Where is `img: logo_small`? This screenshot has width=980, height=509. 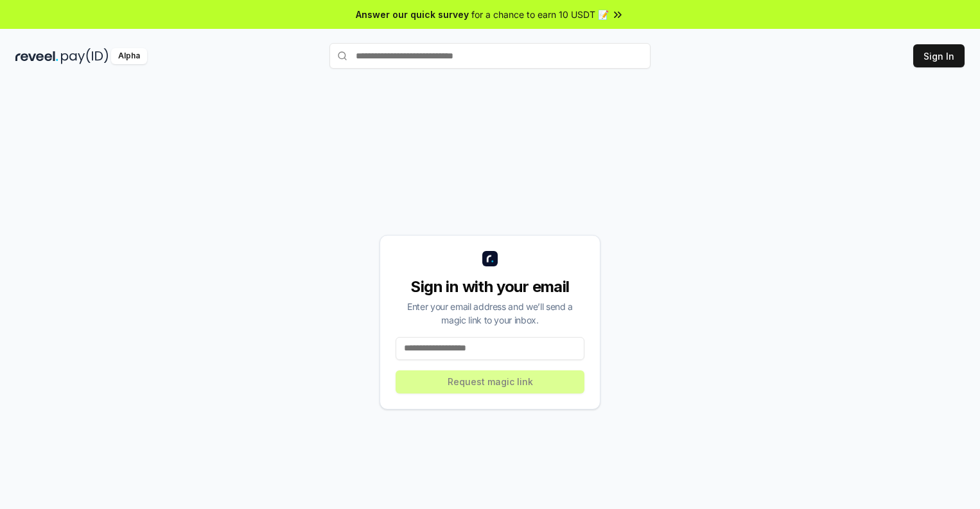 img: logo_small is located at coordinates (490, 259).